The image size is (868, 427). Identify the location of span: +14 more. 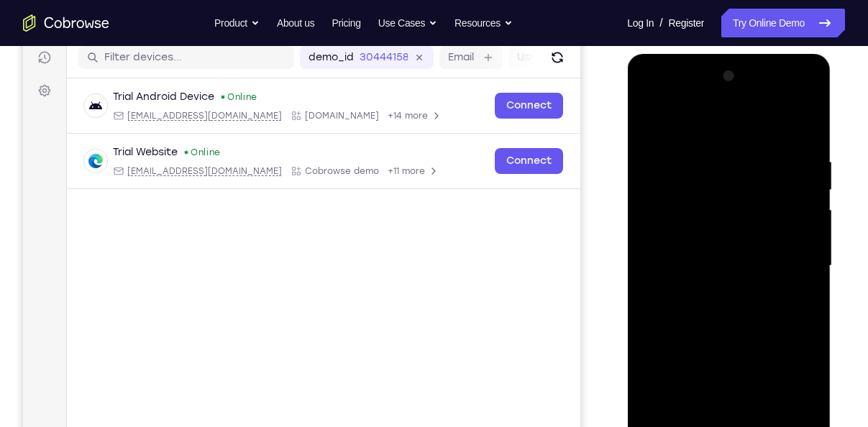
(384, 113).